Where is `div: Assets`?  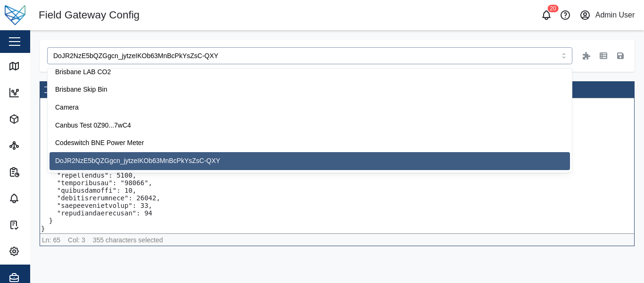
div: Assets is located at coordinates (38, 119).